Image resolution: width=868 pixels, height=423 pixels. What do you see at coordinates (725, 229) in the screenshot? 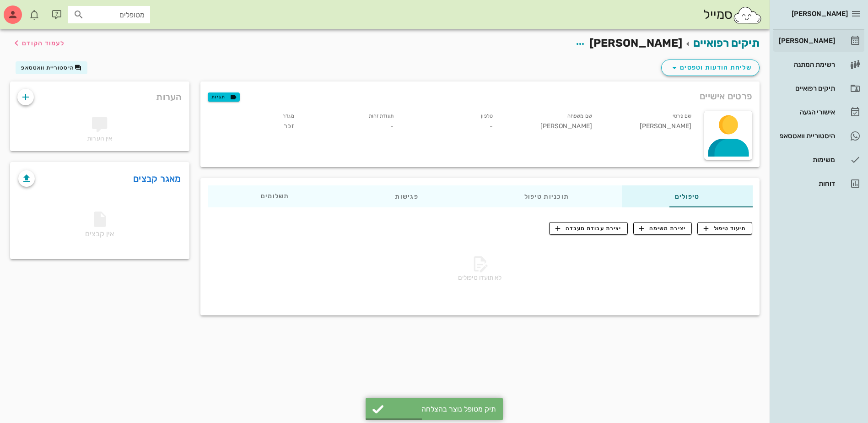
I see `button: תיעוד טיפול` at bounding box center [725, 229].